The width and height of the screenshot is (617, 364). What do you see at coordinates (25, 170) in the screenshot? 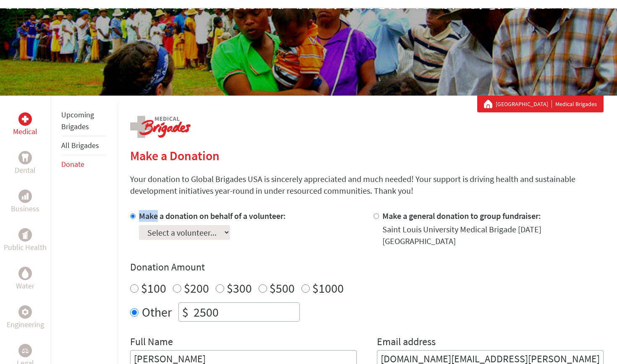
I see `p: Dental` at bounding box center [25, 170].